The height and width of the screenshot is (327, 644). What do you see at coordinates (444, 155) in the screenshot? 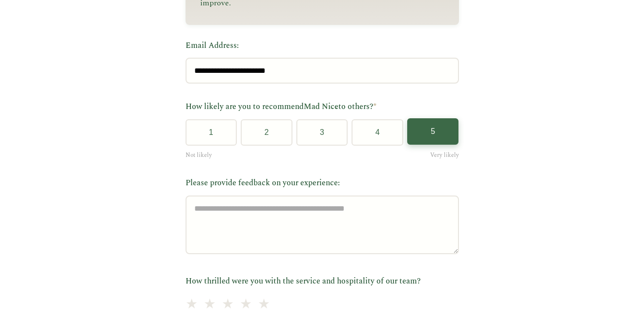
I see `span: Very likely` at bounding box center [444, 155].